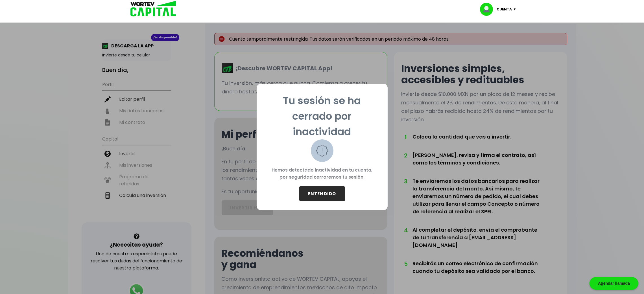 The height and width of the screenshot is (294, 644). I want to click on div: Agendar llamada, so click(614, 283).